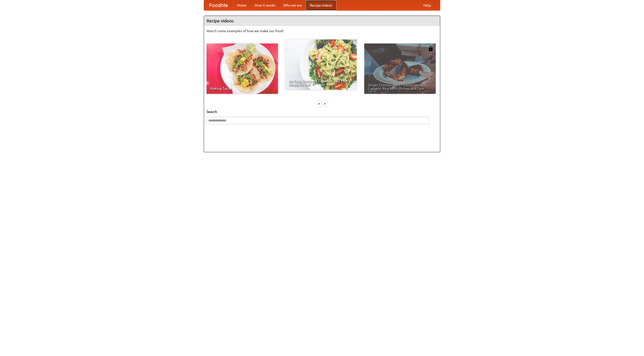 The width and height of the screenshot is (644, 356). What do you see at coordinates (243, 89) in the screenshot?
I see `span: Making Tacos` at bounding box center [243, 89].